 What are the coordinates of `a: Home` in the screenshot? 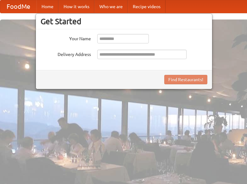 It's located at (47, 7).